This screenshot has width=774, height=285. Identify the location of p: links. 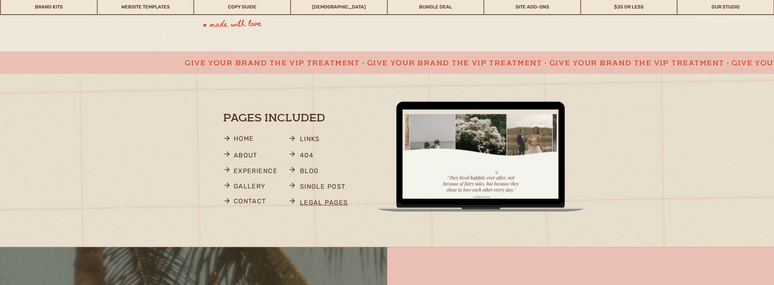
(325, 140).